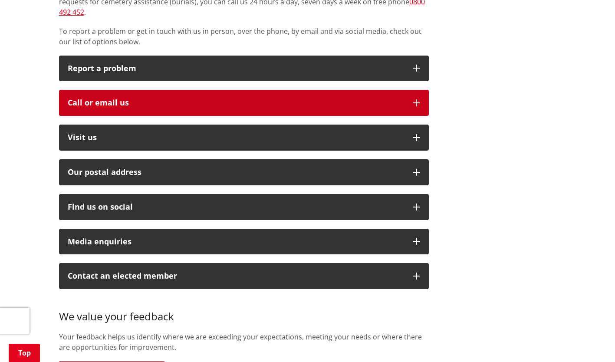 The image size is (615, 362). Describe the element at coordinates (244, 310) in the screenshot. I see `h3: We value your feedback` at that location.